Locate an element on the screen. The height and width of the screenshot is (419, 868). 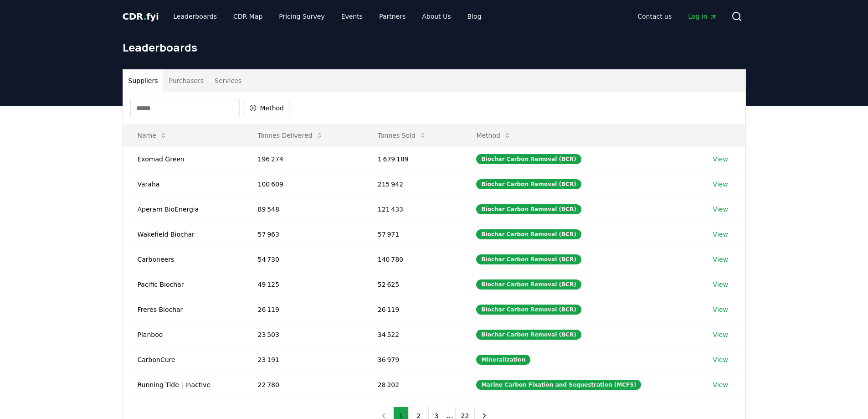
a: Blog is located at coordinates (474, 16).